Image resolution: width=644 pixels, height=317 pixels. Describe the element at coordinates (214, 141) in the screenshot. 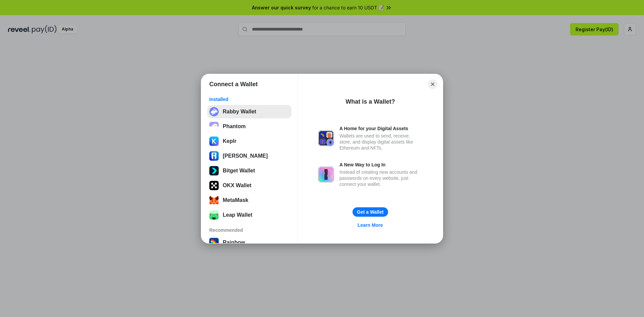

I see `img: ByMCUfJCc2WaAAAAAElFTkSuQmCC` at that location.